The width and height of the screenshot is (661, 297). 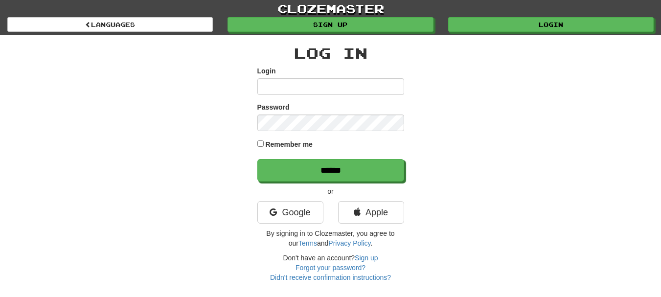 What do you see at coordinates (308, 243) in the screenshot?
I see `a: Terms` at bounding box center [308, 243].